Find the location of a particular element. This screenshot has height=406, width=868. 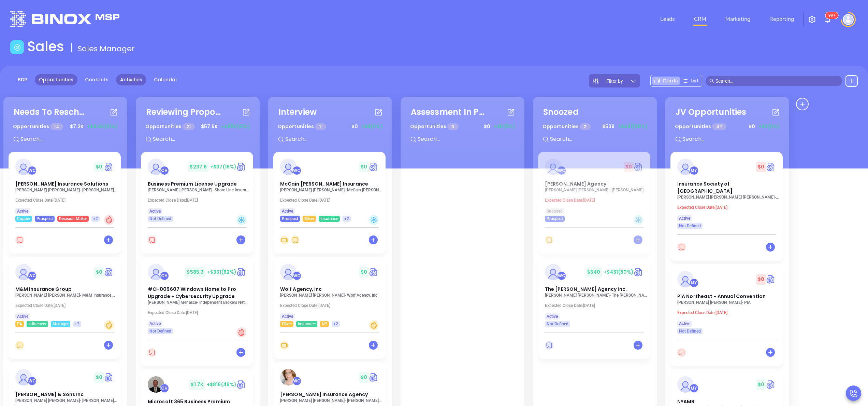

div: Reviewing Proposal is located at coordinates (183, 112).